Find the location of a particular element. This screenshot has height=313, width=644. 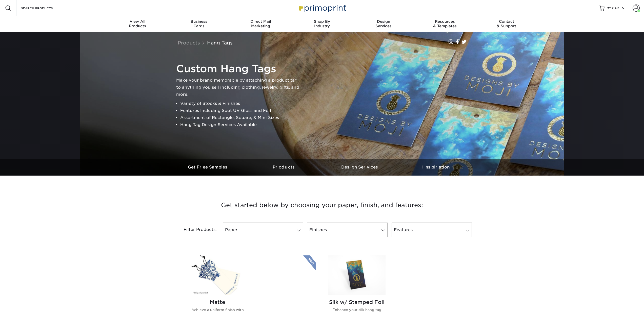

div: Filter Products: is located at coordinates (196, 230).